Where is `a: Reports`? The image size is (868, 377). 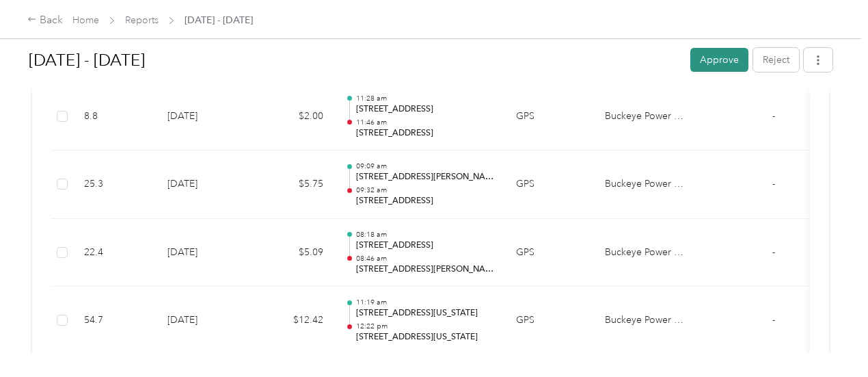 a: Reports is located at coordinates (142, 20).